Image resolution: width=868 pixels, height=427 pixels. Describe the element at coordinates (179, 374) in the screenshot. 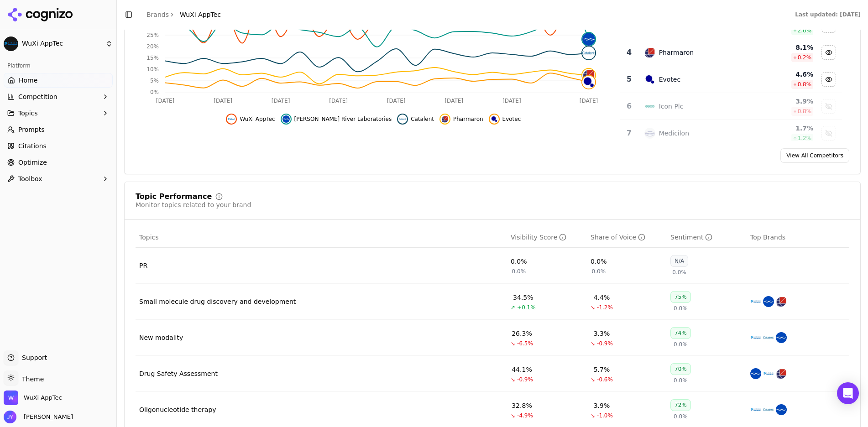

I see `a: Drug Safety Assessment` at that location.